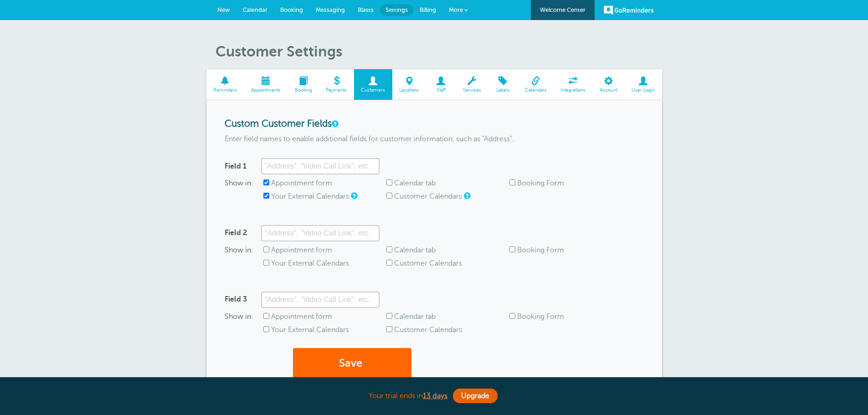  I want to click on p: Enter field names to enable additional fields for customer information, such as "Address"., so click(434, 139).